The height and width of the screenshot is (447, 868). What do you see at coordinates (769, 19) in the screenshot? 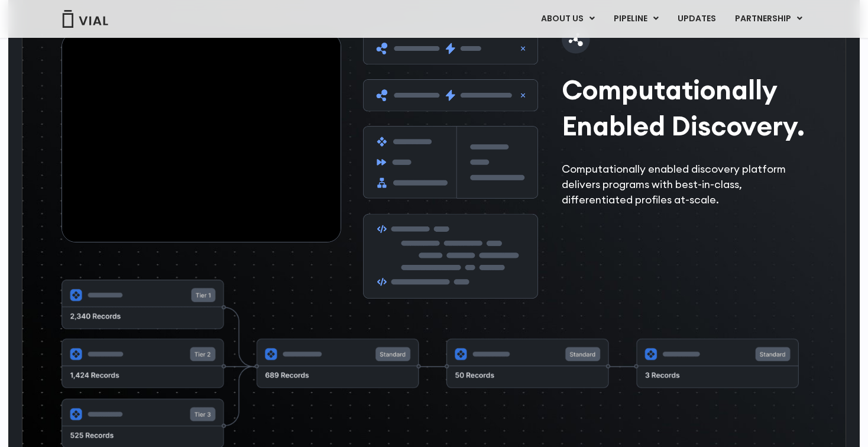
I see `a: PARTNERSHIPMenu Toggle` at bounding box center [769, 19].